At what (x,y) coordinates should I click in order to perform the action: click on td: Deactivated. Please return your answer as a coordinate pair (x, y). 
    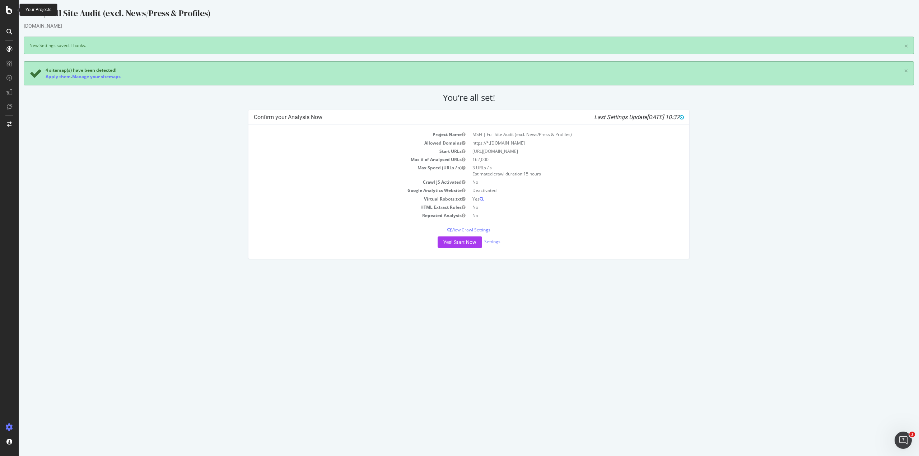
    Looking at the image, I should click on (557, 190).